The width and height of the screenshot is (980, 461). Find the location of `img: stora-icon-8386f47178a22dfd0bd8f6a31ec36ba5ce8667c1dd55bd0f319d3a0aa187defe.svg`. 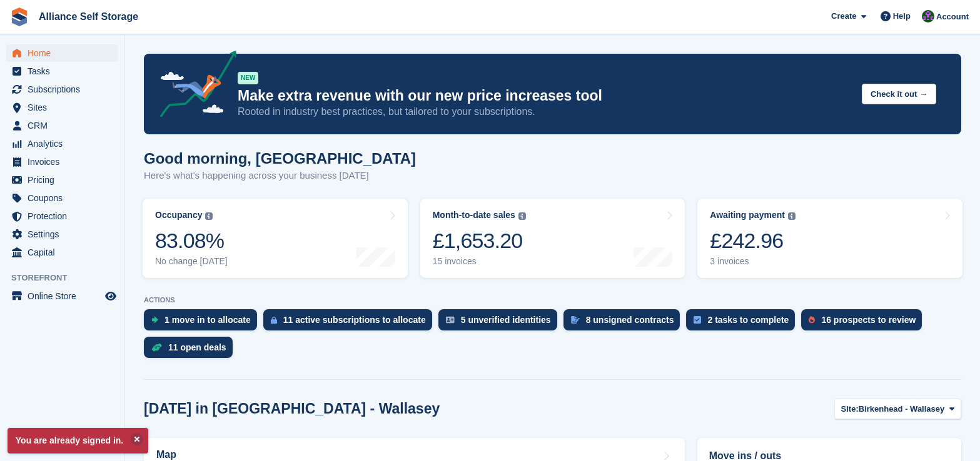

img: stora-icon-8386f47178a22dfd0bd8f6a31ec36ba5ce8667c1dd55bd0f319d3a0aa187defe.svg is located at coordinates (20, 17).